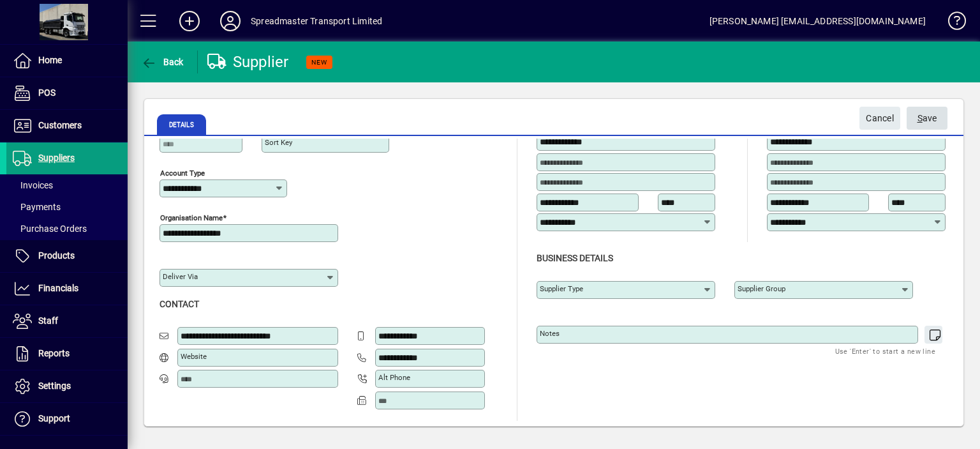  I want to click on span: ave, so click(927, 118).